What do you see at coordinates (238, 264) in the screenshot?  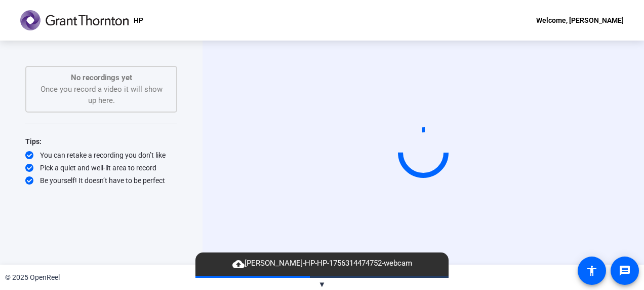 I see `mat-icon: cloud_upload` at bounding box center [238, 264].